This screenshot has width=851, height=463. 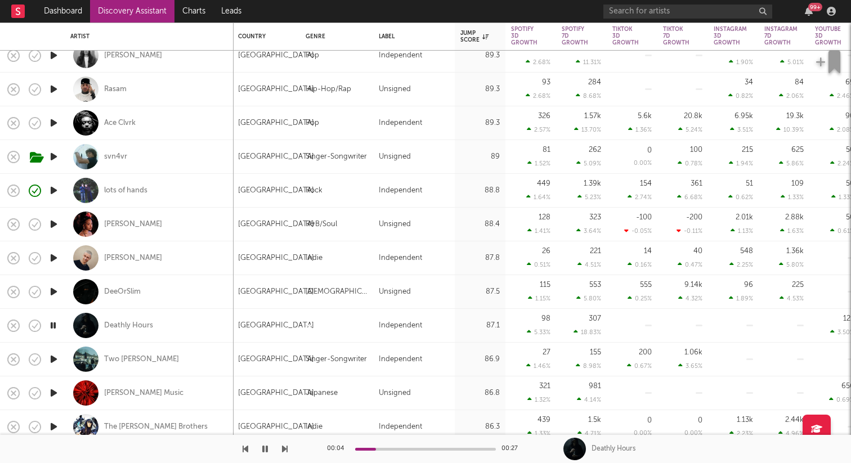 What do you see at coordinates (539, 163) in the screenshot?
I see `div: 1.52 %` at bounding box center [539, 163].